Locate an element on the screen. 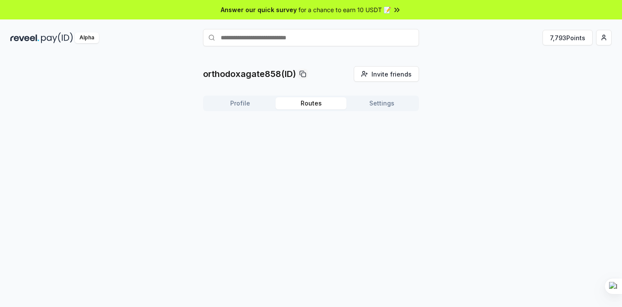  button: Routes is located at coordinates (311, 103).